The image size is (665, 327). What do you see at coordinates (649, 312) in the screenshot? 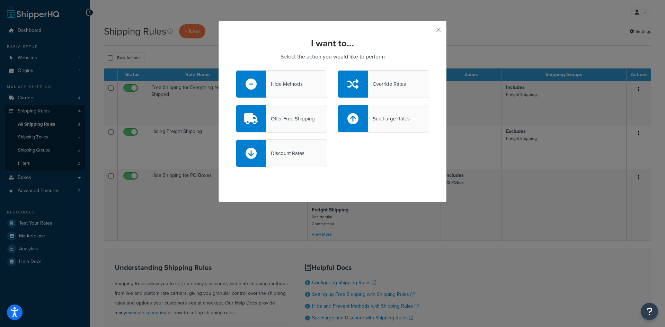
I see `button: Open Resource Center` at bounding box center [649, 312].